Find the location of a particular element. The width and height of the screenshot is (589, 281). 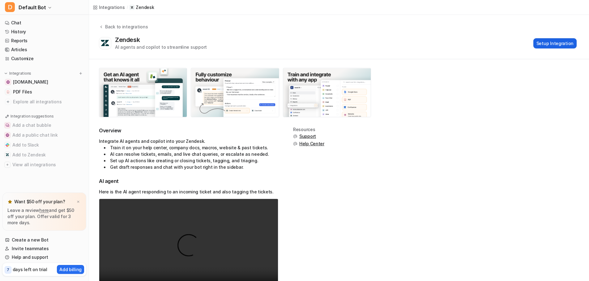

img: Add to Slack is located at coordinates (7, 145).